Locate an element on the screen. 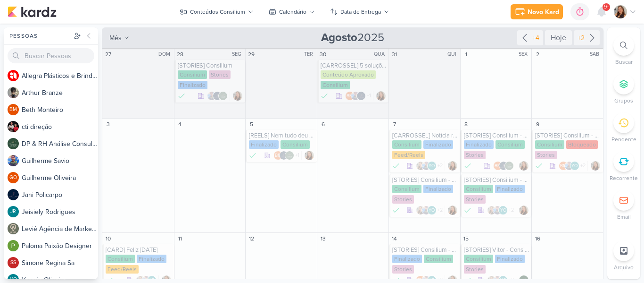 The height and width of the screenshot is (283, 644). input: Buscar Pessoas is located at coordinates (51, 56).